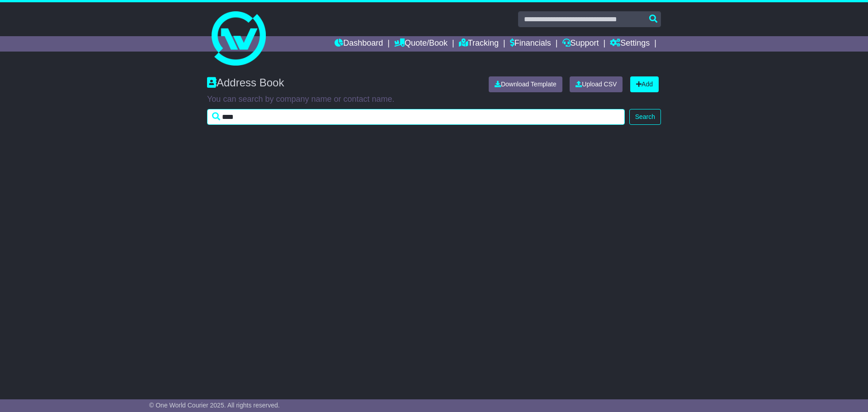 This screenshot has height=412, width=868. What do you see at coordinates (420, 44) in the screenshot?
I see `a: Quote/Book` at bounding box center [420, 44].